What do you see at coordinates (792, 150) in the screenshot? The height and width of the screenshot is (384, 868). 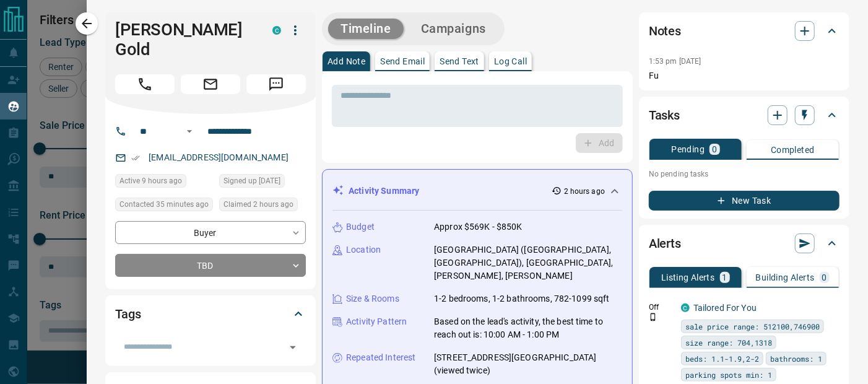 I see `p: Completed` at bounding box center [792, 150].